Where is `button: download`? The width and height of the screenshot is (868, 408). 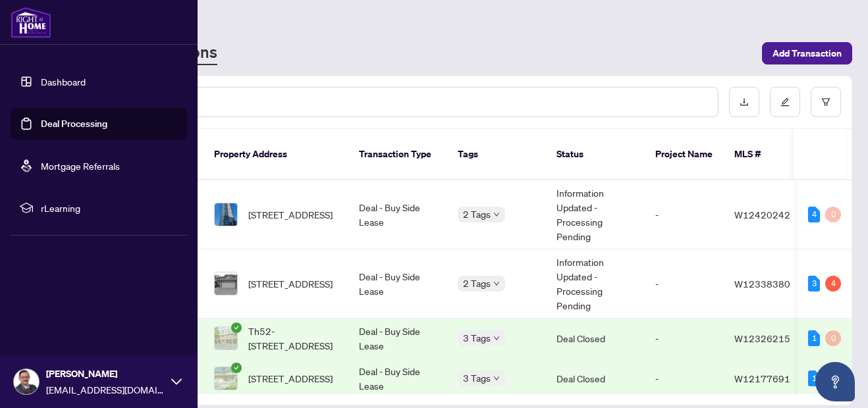
button: download is located at coordinates (744, 102).